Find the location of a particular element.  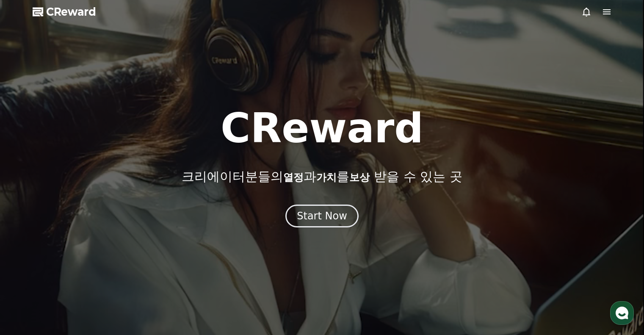

button: Start Now is located at coordinates (321, 216).